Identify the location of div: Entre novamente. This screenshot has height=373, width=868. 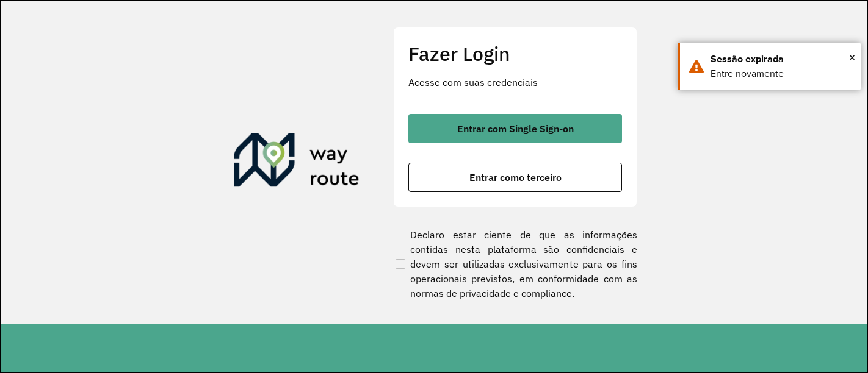
(780, 74).